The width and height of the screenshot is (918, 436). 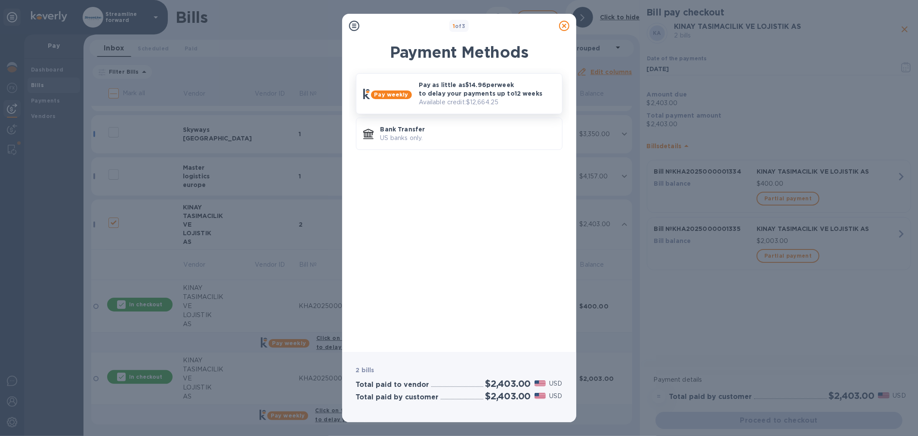 I want to click on b: Pay weekly, so click(x=391, y=94).